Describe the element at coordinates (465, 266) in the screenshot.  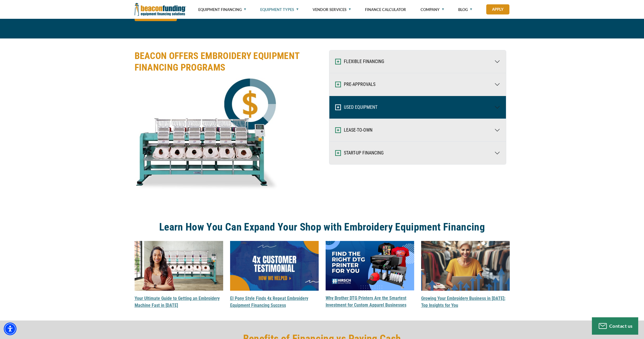
I see `img: Growing Your Embroidery Business in 2025: Top Insights for You` at that location.